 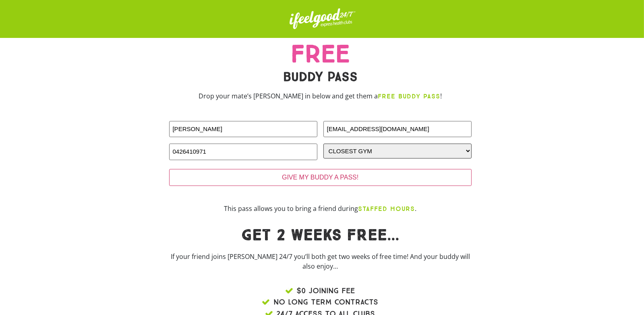 What do you see at coordinates (320, 177) in the screenshot?
I see `input: GIVE MY BUDDY A PASS!` at bounding box center [320, 177].